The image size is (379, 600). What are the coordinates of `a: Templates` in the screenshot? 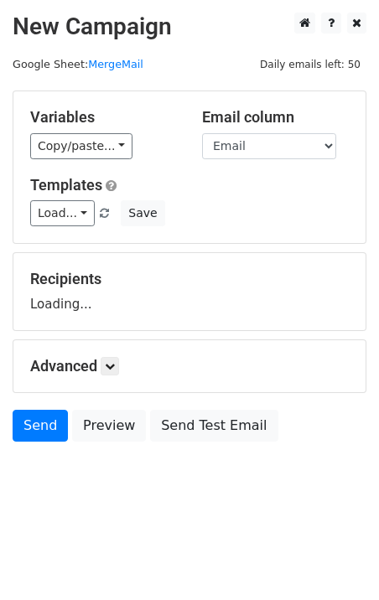 It's located at (66, 184).